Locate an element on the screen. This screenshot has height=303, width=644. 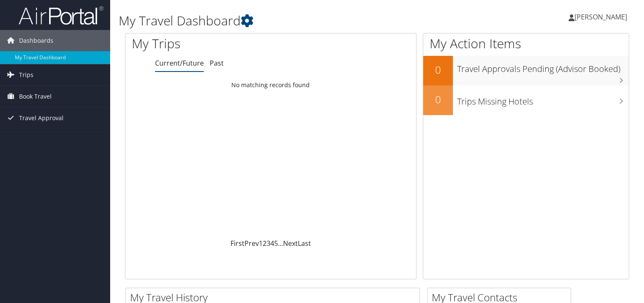
a: Next is located at coordinates (290, 243).